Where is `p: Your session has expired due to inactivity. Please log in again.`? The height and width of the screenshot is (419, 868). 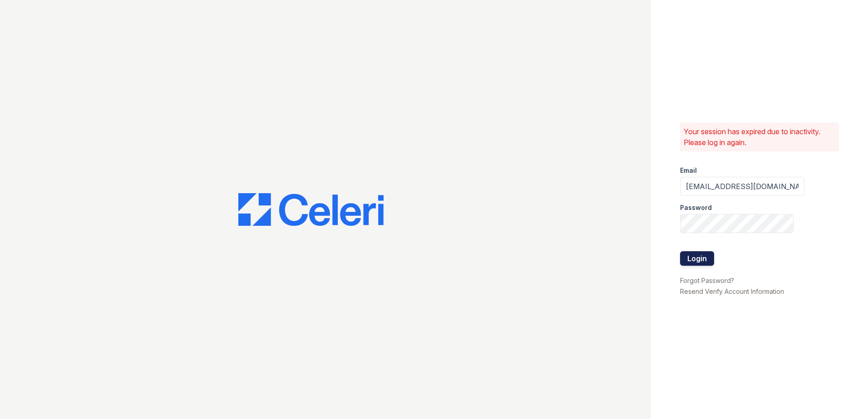 p: Your session has expired due to inactivity. Please log in again. is located at coordinates (760, 137).